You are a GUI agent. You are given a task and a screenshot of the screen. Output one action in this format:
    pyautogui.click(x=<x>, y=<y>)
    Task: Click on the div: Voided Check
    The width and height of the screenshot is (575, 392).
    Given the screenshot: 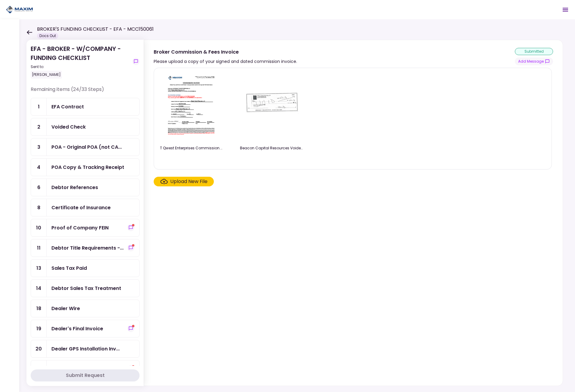 What is the action you would take?
    pyautogui.click(x=69, y=127)
    